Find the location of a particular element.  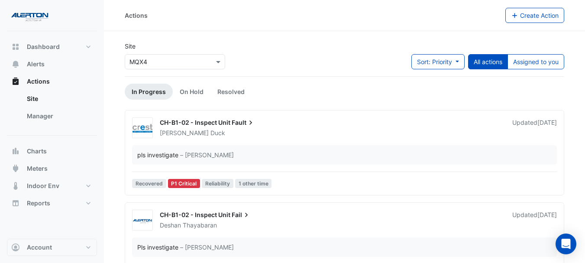

a: Resolved is located at coordinates (231, 91).